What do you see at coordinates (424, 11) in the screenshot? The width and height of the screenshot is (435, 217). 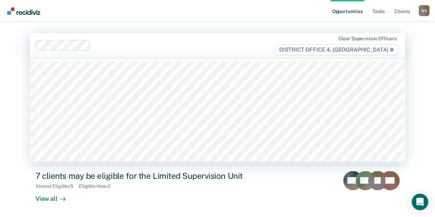 I see `div: W S` at bounding box center [424, 11].